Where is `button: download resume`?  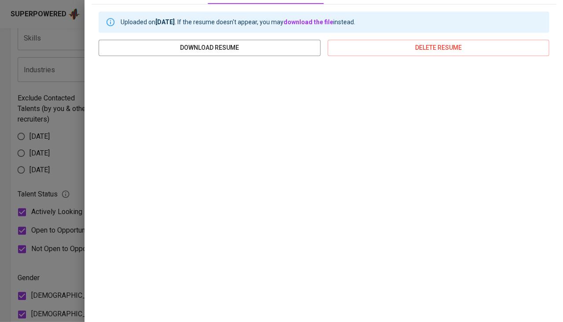
button: download resume is located at coordinates (209, 48).